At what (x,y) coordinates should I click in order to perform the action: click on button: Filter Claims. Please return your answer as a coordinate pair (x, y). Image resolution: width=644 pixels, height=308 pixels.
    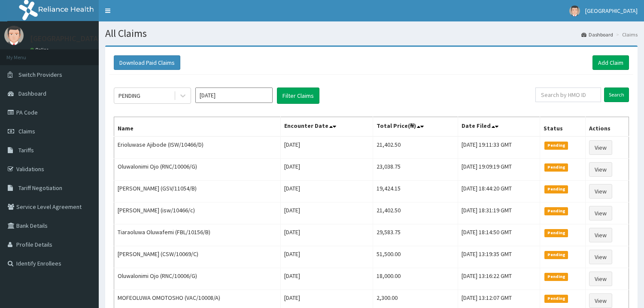
    Looking at the image, I should click on (298, 95).